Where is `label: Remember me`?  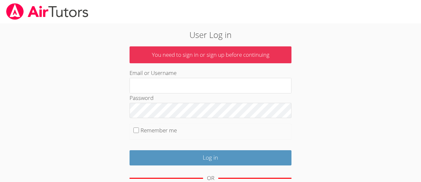 label: Remember me is located at coordinates (159, 130).